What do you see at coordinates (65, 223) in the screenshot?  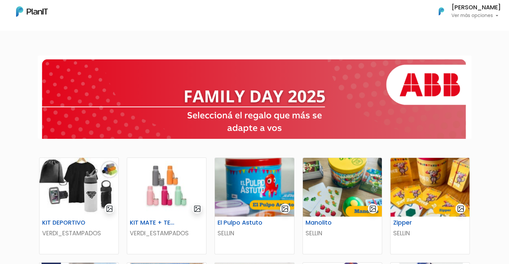 I see `h6: KIT DEPORTIVO` at bounding box center [65, 223].